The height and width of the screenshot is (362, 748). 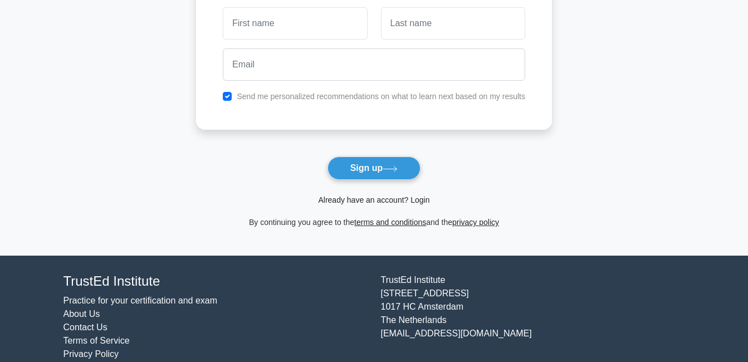 What do you see at coordinates (374, 168) in the screenshot?
I see `button: Sign up` at bounding box center [374, 168].